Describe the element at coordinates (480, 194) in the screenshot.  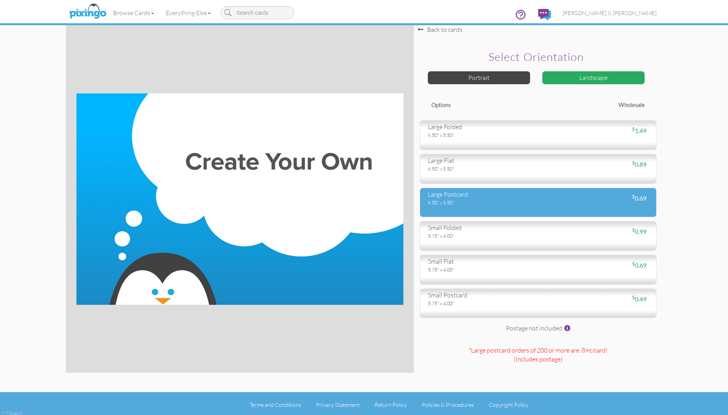
I see `div: large postcard` at that location.